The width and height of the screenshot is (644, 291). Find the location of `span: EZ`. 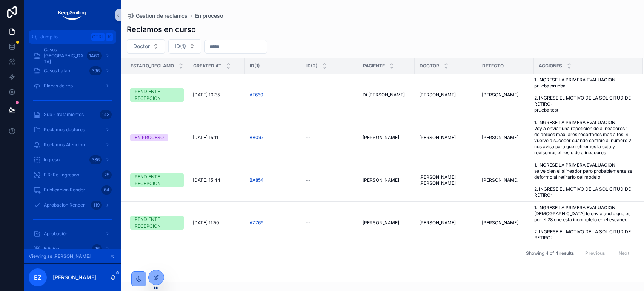

span: EZ is located at coordinates (38, 278).